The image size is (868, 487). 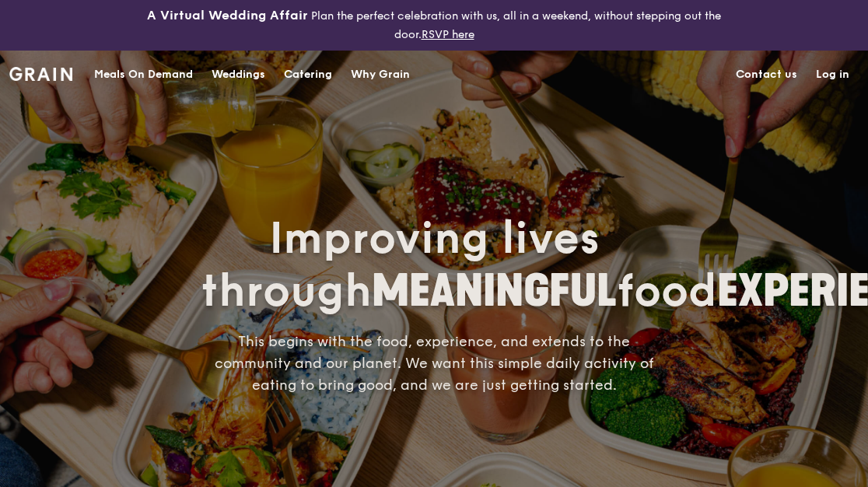 What do you see at coordinates (40, 73) in the screenshot?
I see `a: GrainGrain` at bounding box center [40, 73].